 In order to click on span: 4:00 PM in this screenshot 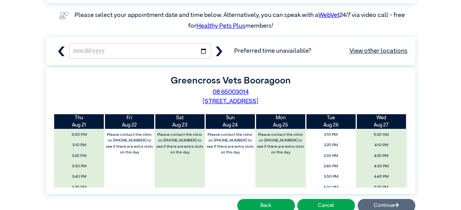, I will do `click(331, 187)`.